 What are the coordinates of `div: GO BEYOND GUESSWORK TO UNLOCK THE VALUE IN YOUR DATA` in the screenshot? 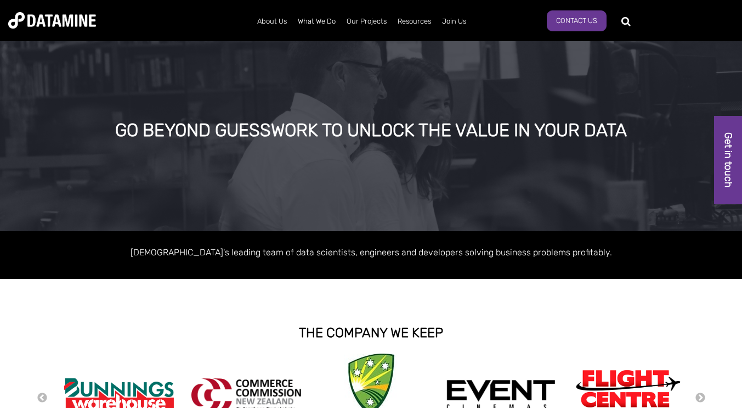 It's located at (371, 131).